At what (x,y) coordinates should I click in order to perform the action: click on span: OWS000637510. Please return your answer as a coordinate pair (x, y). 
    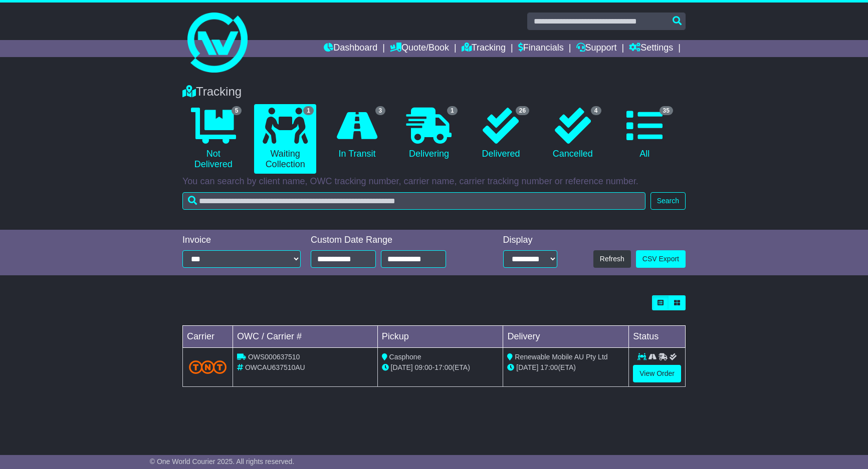
    Looking at the image, I should click on (274, 357).